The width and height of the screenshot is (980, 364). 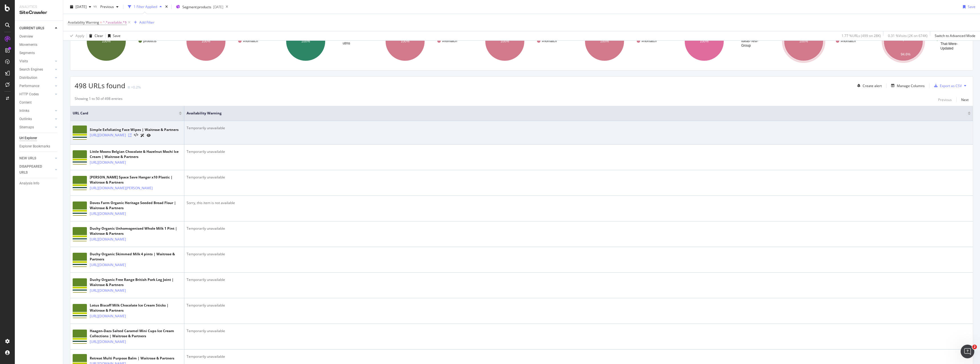 What do you see at coordinates (26, 119) in the screenshot?
I see `div: Outlinks` at bounding box center [26, 119].